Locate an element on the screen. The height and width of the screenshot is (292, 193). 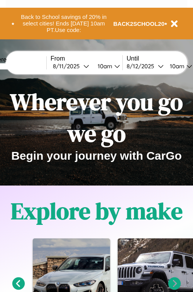
label: From is located at coordinates (86, 59).